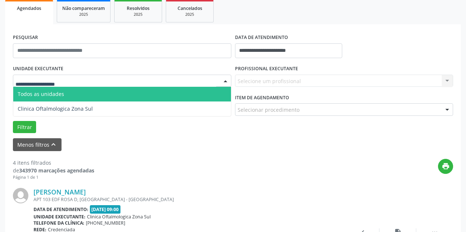  I want to click on label: DATA DE ATENDIMENTO, so click(261, 38).